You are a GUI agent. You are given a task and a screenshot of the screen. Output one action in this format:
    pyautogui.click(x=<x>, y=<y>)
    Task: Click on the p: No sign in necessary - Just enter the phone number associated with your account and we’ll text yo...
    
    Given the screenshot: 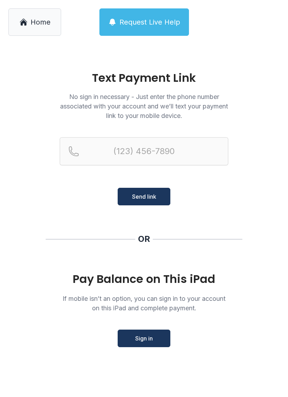 What is the action you would take?
    pyautogui.click(x=144, y=106)
    